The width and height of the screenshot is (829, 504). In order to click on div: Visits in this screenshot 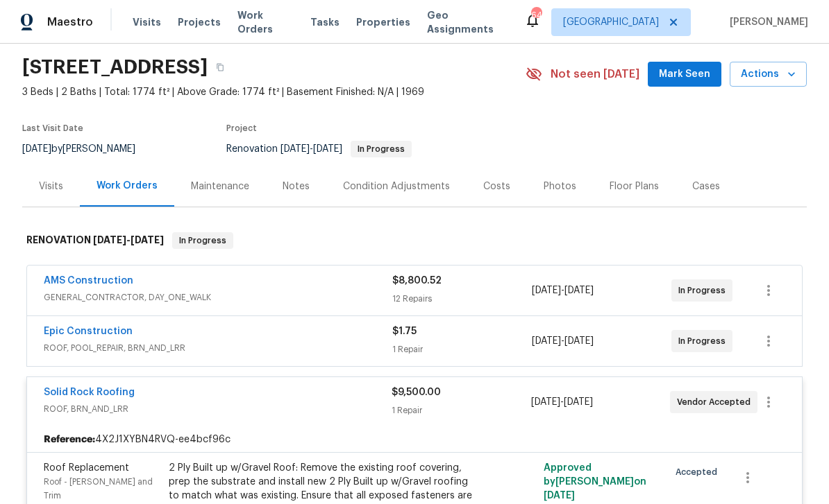, I will do `click(50, 187)`.